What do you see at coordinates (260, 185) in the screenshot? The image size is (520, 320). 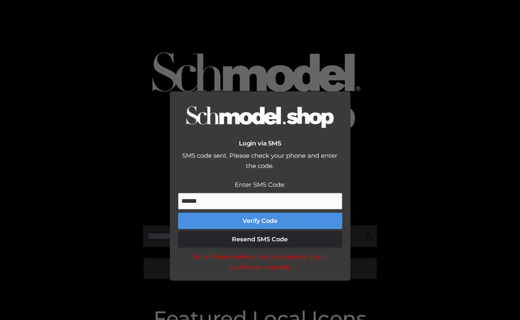 I see `label: Enter SMS Code:` at bounding box center [260, 185].